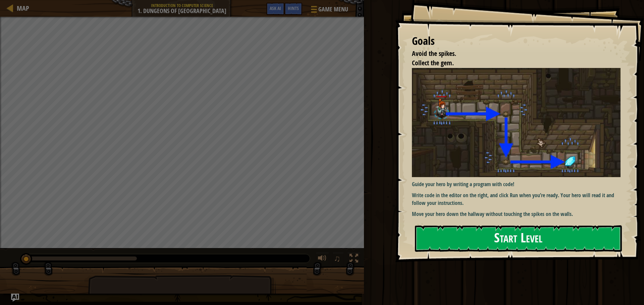 This screenshot has width=644, height=305. Describe the element at coordinates (519, 184) in the screenshot. I see `p: Guide your hero by writing a program with code!` at that location.